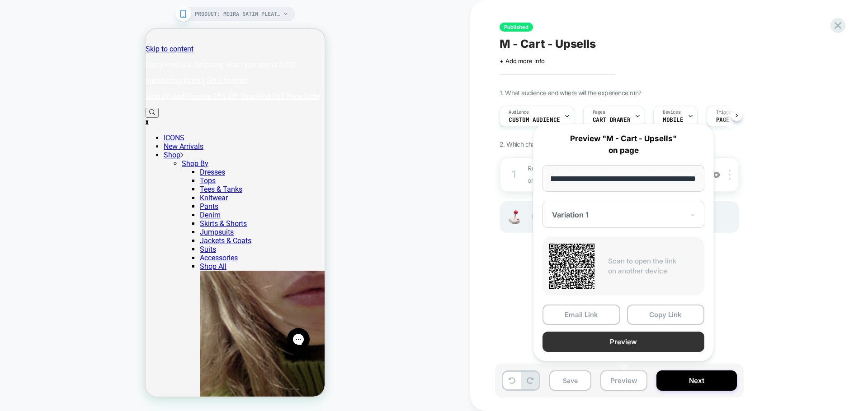 The image size is (868, 411). I want to click on a: Dresses, so click(67, 144).